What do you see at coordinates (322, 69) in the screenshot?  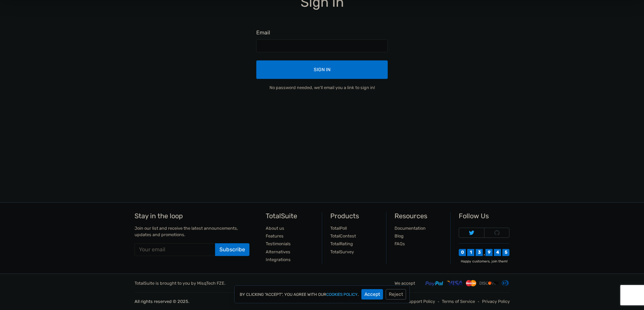 I see `button: Sign In` at bounding box center [322, 69].